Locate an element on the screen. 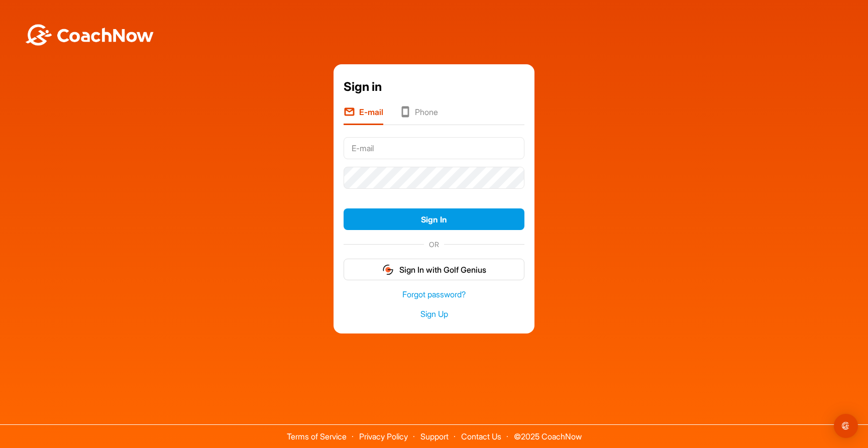 The image size is (868, 448). a: Sign Up is located at coordinates (434, 314).